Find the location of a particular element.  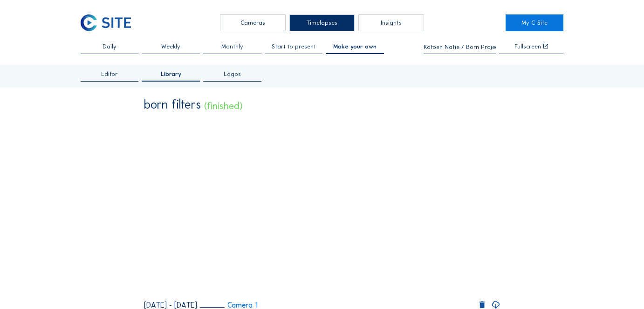

img: C-SITE Logo is located at coordinates (106, 23).